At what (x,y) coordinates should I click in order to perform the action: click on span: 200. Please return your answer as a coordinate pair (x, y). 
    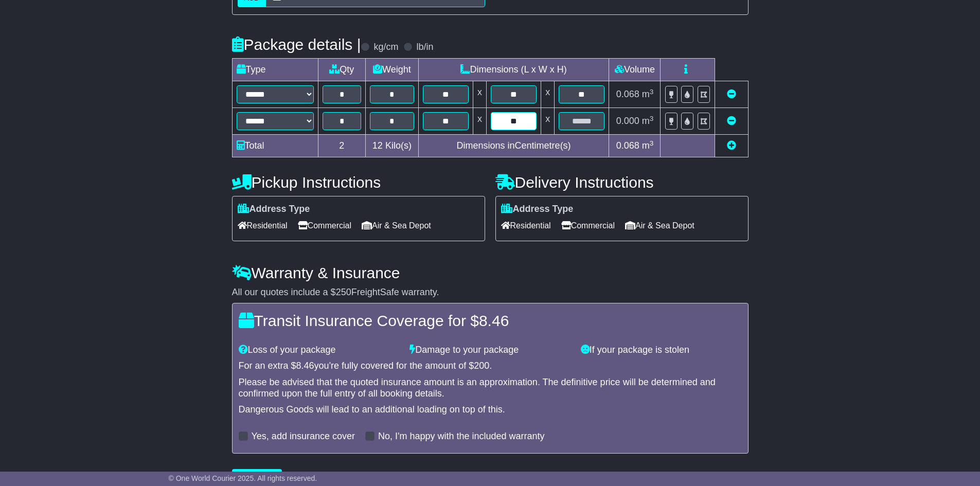
    Looking at the image, I should click on (481, 366).